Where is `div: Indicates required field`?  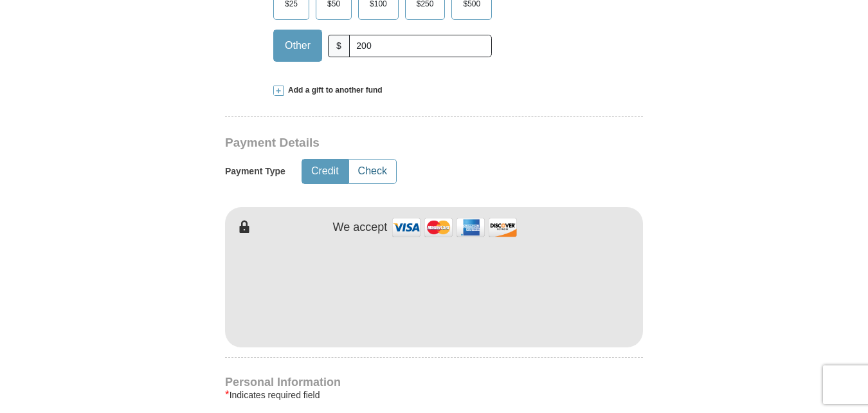
div: Indicates required field is located at coordinates (434, 395).